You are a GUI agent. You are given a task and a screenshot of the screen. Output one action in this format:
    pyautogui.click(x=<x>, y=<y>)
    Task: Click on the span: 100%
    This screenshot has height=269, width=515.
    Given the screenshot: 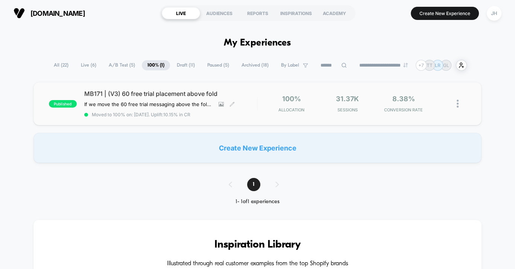 What is the action you would take?
    pyautogui.click(x=292, y=99)
    